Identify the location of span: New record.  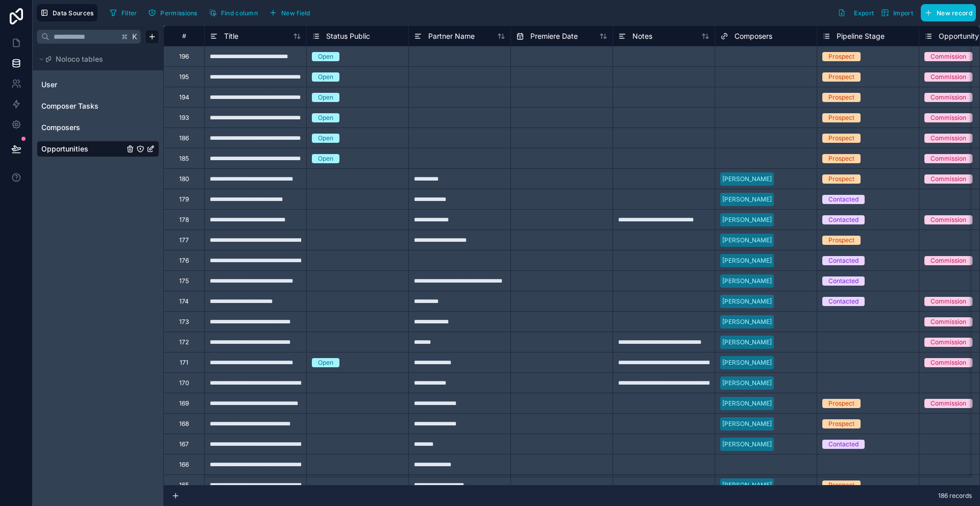
(955, 13).